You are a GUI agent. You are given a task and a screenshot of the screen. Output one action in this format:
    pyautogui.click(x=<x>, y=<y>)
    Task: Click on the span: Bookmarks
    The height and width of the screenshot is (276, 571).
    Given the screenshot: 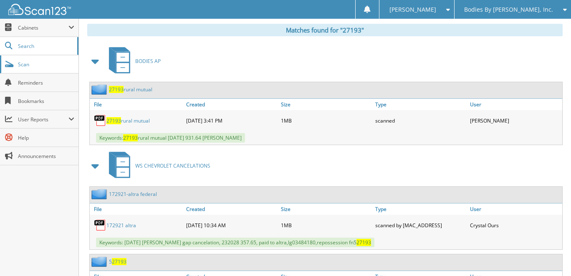 What is the action you would take?
    pyautogui.click(x=46, y=101)
    